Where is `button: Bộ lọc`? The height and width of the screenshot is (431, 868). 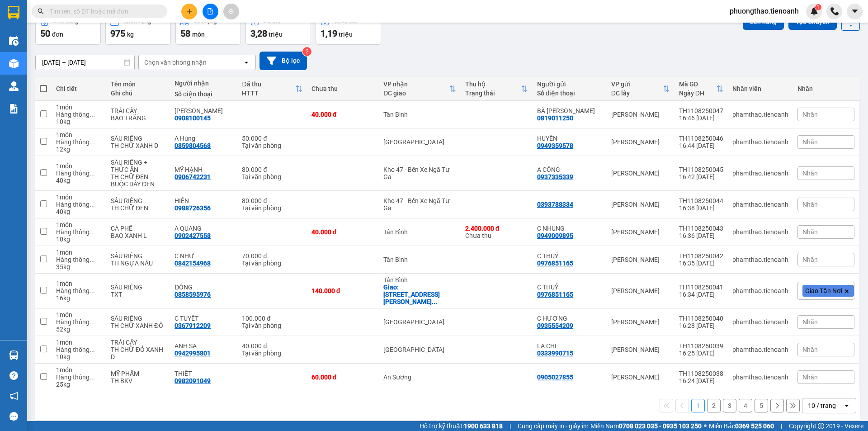 button: Bộ lọc is located at coordinates (283, 61).